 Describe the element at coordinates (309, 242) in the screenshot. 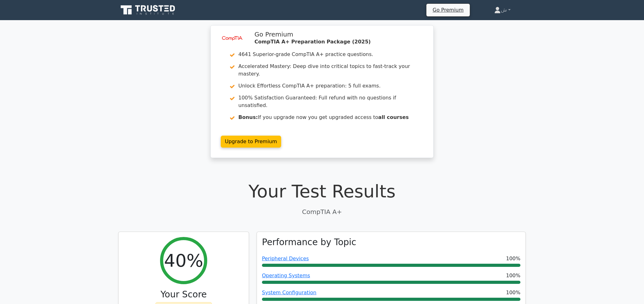

I see `h3: Performance by Topic` at that location.